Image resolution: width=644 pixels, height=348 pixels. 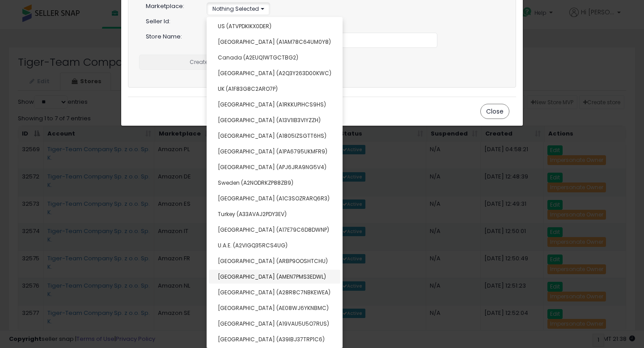 I want to click on button: Close, so click(x=495, y=112).